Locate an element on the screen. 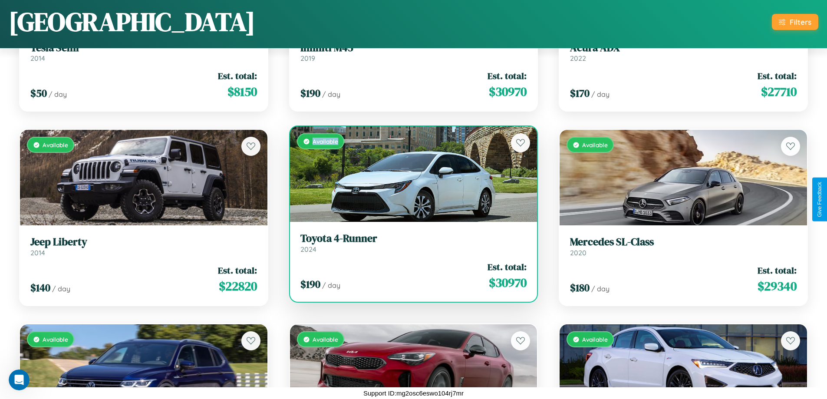 This screenshot has width=827, height=399. span: $ 27710 is located at coordinates (779, 92).